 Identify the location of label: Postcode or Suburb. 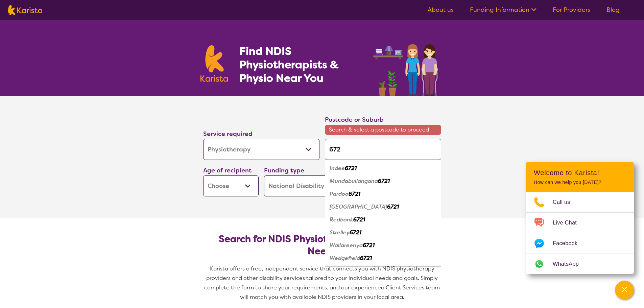
(354, 120).